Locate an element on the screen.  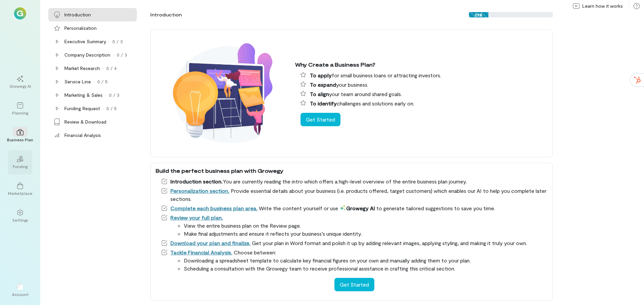
li: Choose between: is located at coordinates (354, 261).